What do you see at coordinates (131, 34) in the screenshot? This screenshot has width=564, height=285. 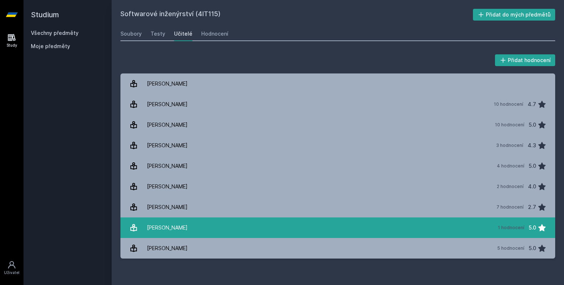 I see `a: Soubory` at bounding box center [131, 34].